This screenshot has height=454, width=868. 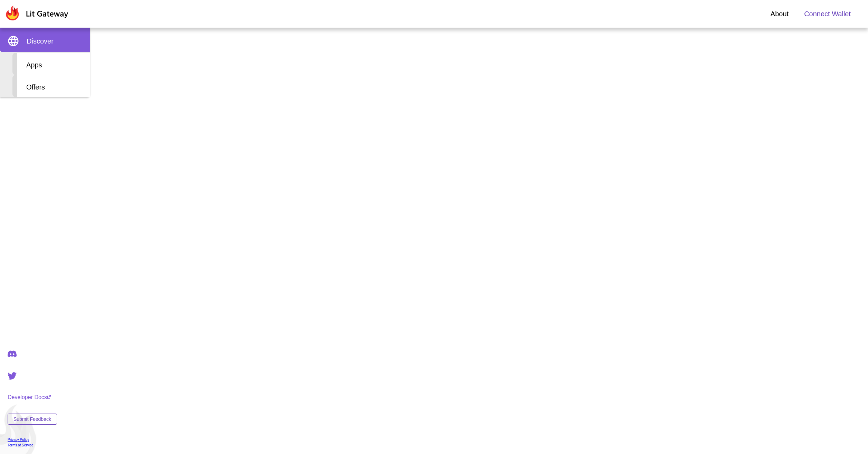 What do you see at coordinates (32, 419) in the screenshot?
I see `a: Submit Feedback` at bounding box center [32, 419].